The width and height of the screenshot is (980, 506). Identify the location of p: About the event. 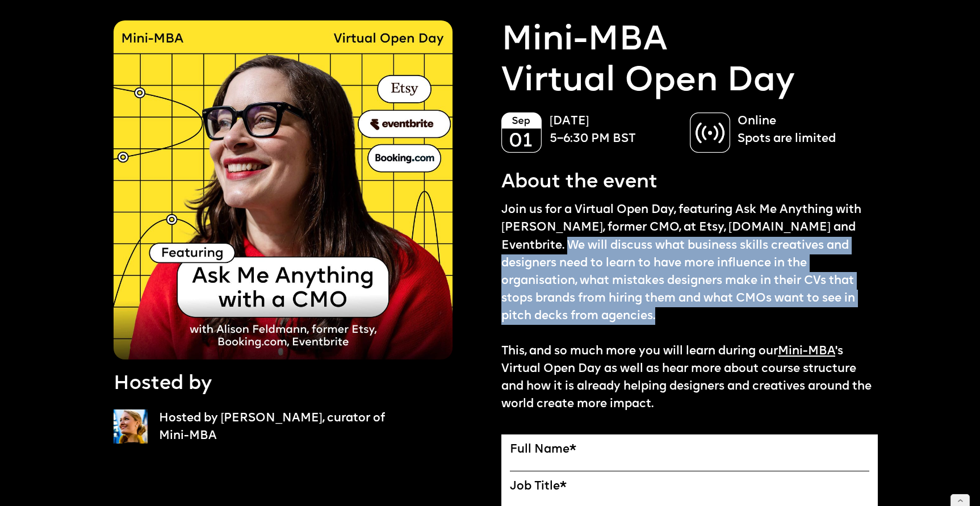
(579, 183).